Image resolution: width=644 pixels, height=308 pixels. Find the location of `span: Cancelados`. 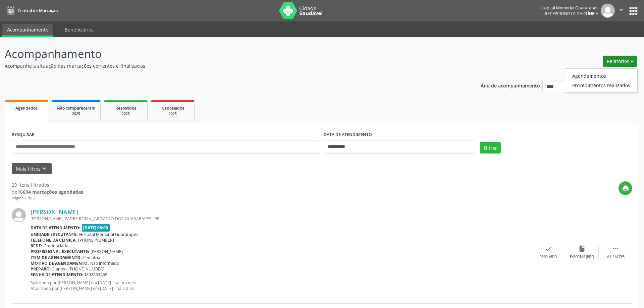

span: Cancelados is located at coordinates (173, 108).